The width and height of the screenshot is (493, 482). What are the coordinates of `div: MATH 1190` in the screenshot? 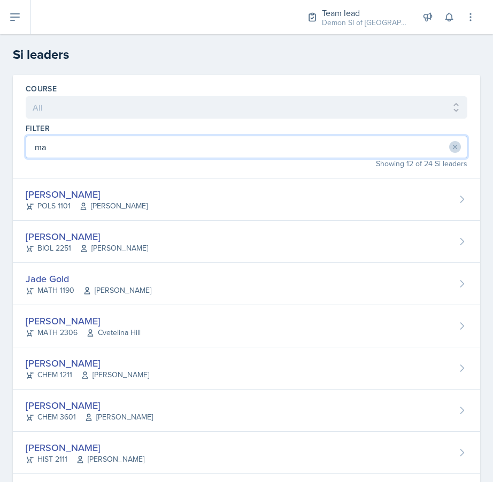 It's located at (88, 290).